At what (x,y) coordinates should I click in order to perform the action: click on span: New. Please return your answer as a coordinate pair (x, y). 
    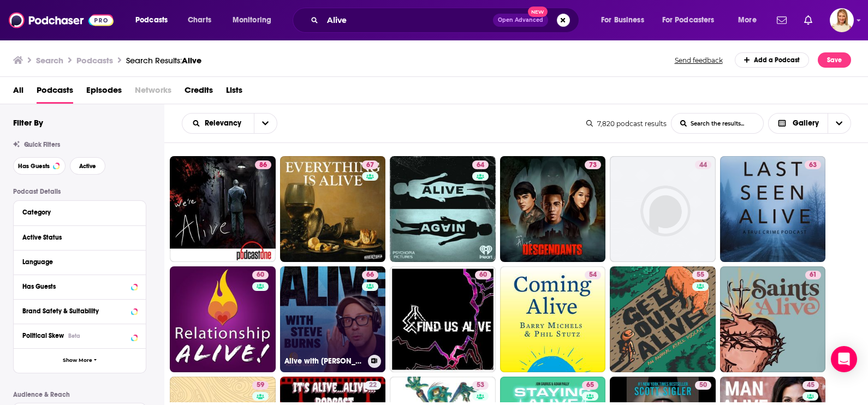
    Looking at the image, I should click on (538, 12).